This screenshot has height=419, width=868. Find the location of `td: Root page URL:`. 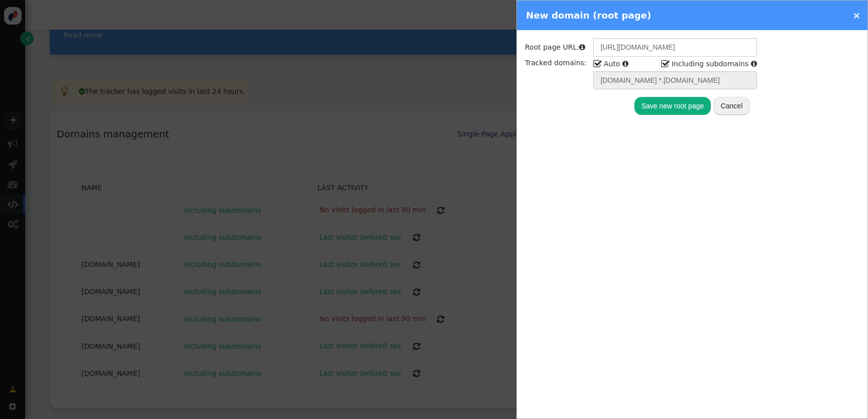

td: Root page URL: is located at coordinates (559, 47).